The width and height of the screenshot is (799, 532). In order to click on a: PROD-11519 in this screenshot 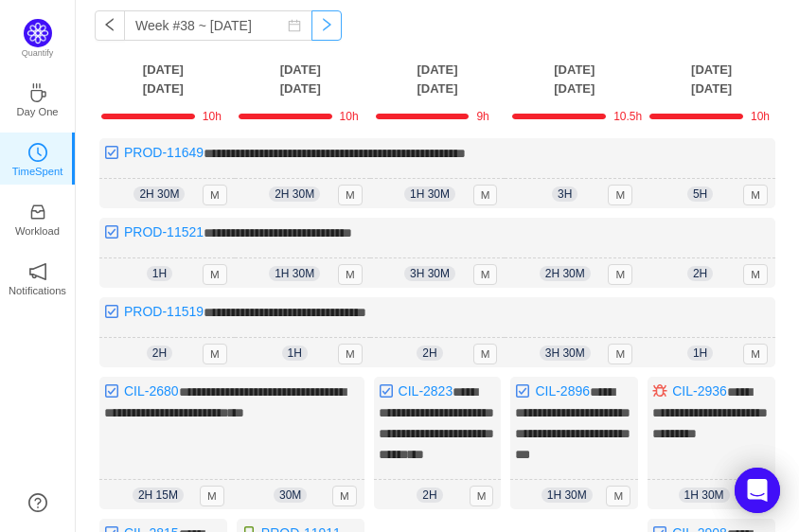, I will do `click(164, 311)`.